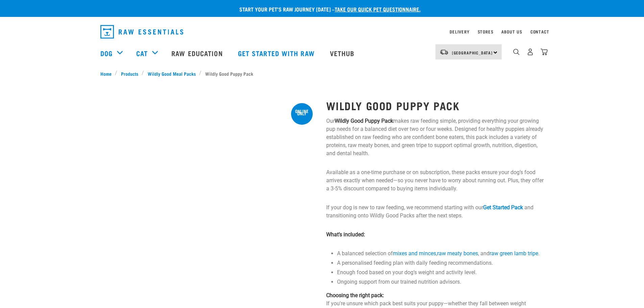  I want to click on li: Ongoing support from our trained nutrition advisors., so click(441, 282).